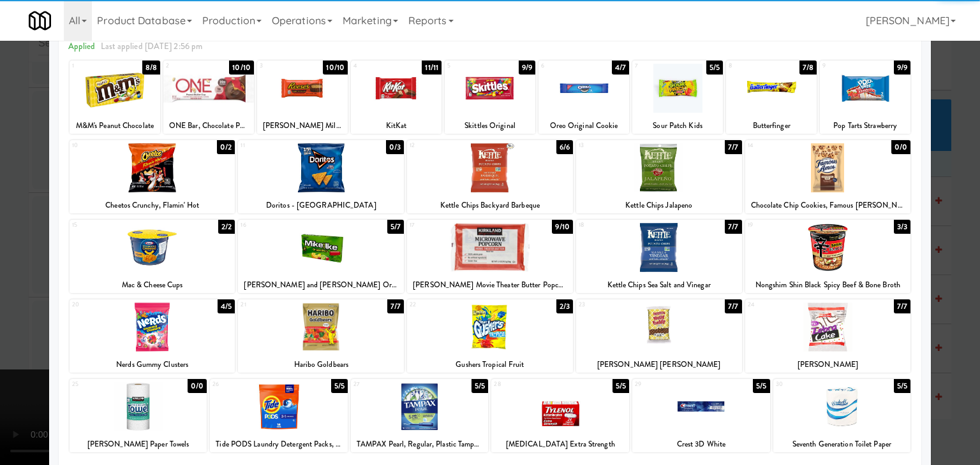 Image resolution: width=980 pixels, height=465 pixels. I want to click on div: 20, so click(112, 305).